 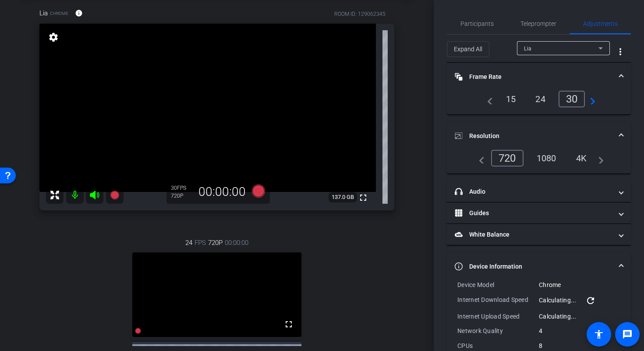 What do you see at coordinates (539, 102) in the screenshot?
I see `div: Frame Rate` at bounding box center [539, 102].